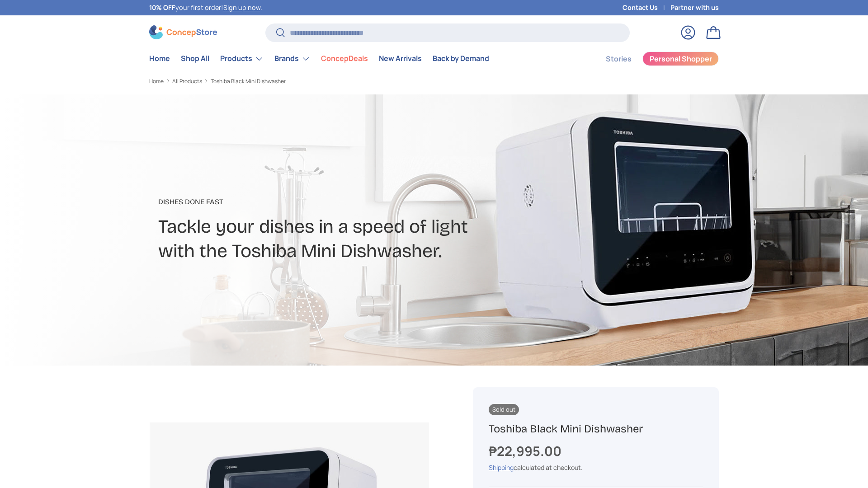 The image size is (868, 488). Describe the element at coordinates (183, 32) in the screenshot. I see `a: ConcepStore` at that location.